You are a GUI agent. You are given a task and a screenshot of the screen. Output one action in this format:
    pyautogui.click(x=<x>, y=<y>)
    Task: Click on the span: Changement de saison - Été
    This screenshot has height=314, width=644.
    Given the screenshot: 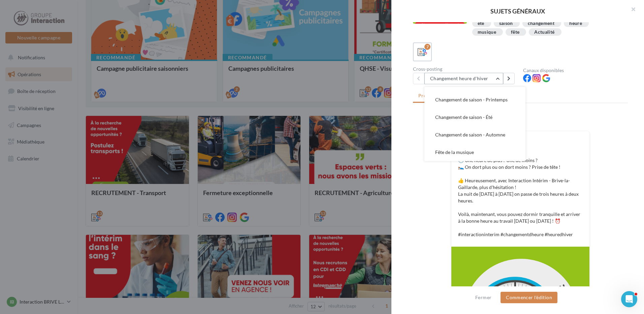 What is the action you would take?
    pyautogui.click(x=464, y=117)
    